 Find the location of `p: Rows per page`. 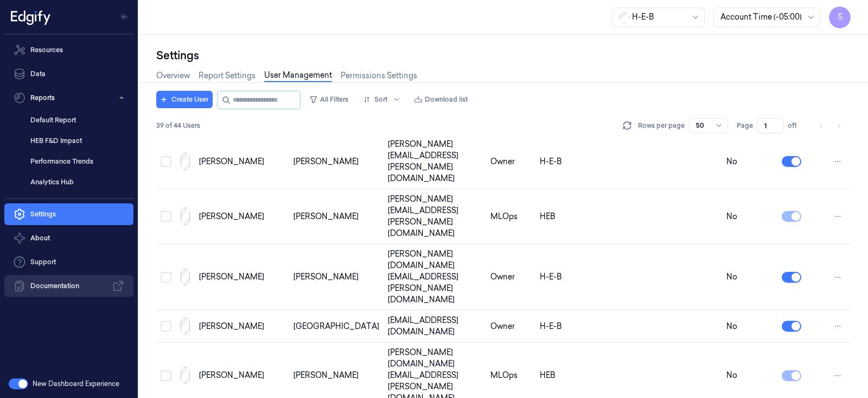

p: Rows per page is located at coordinates (662, 126).